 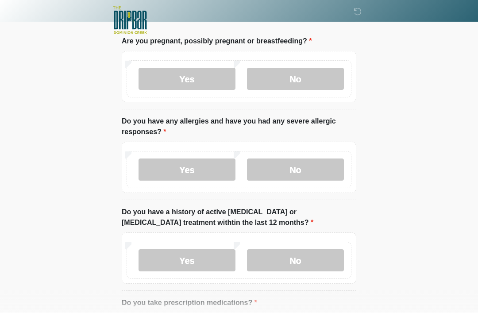 I want to click on label: Do you take prescription medications?, so click(x=189, y=303).